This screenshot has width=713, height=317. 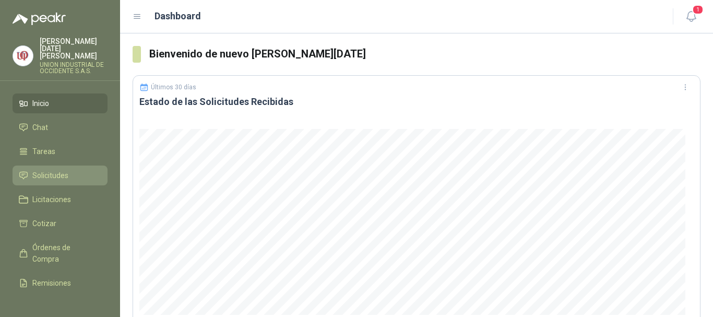 I want to click on p: Últimos 30 días, so click(x=173, y=87).